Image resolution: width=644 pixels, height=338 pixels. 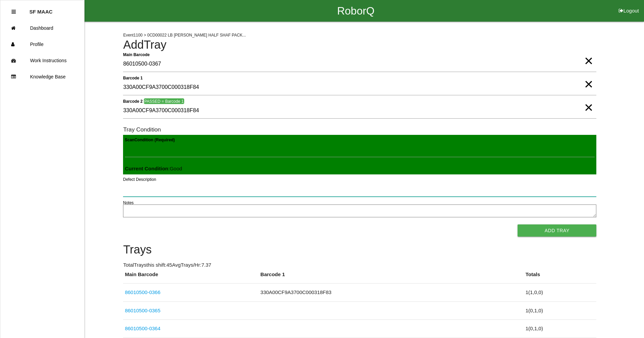 What do you see at coordinates (13, 12) in the screenshot?
I see `div: Close` at bounding box center [13, 12].